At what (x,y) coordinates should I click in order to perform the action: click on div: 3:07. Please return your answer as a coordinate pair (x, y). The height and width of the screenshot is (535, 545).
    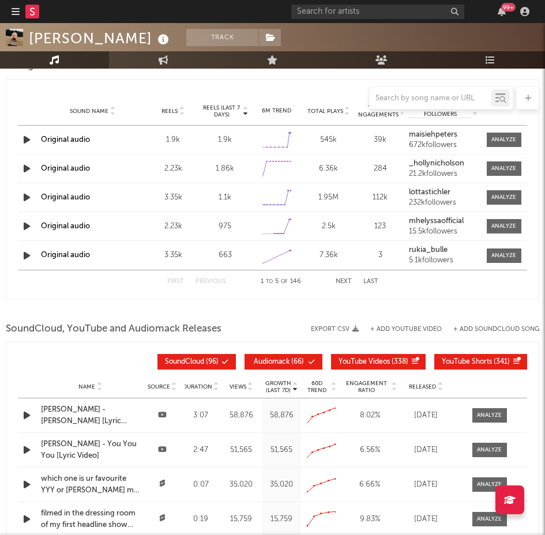
    Looking at the image, I should click on (201, 416).